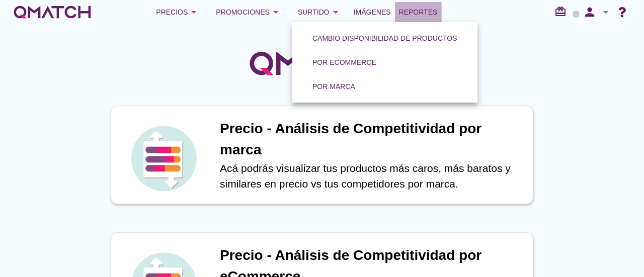 This screenshot has height=277, width=644. I want to click on div: Promociones, so click(248, 12).